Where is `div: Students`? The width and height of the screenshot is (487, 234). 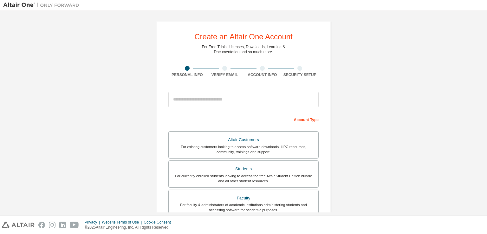
div: Students is located at coordinates (243, 169).